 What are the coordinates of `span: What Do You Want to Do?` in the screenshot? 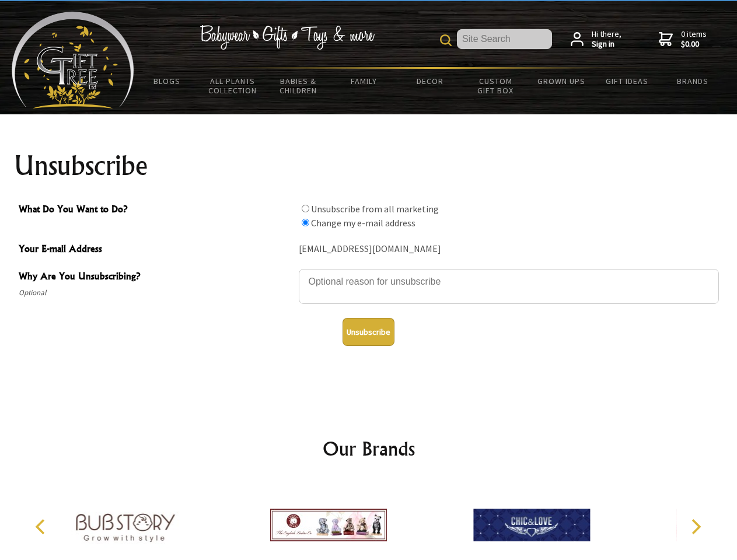 It's located at (156, 210).